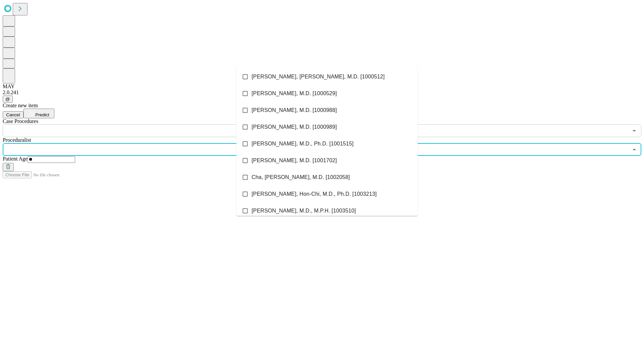 This screenshot has height=362, width=644. Describe the element at coordinates (322, 92) in the screenshot. I see `div: 2.0.241` at that location.